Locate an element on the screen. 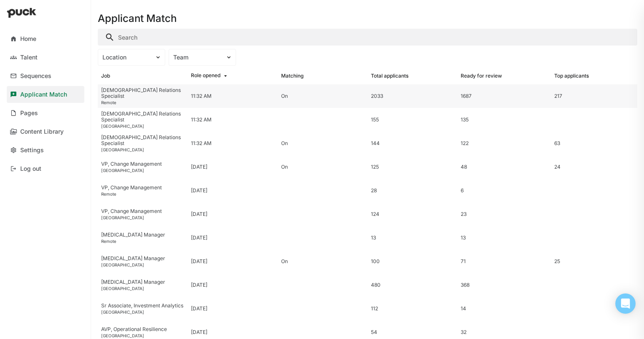 The width and height of the screenshot is (644, 339). div: 32 is located at coordinates (502, 332).